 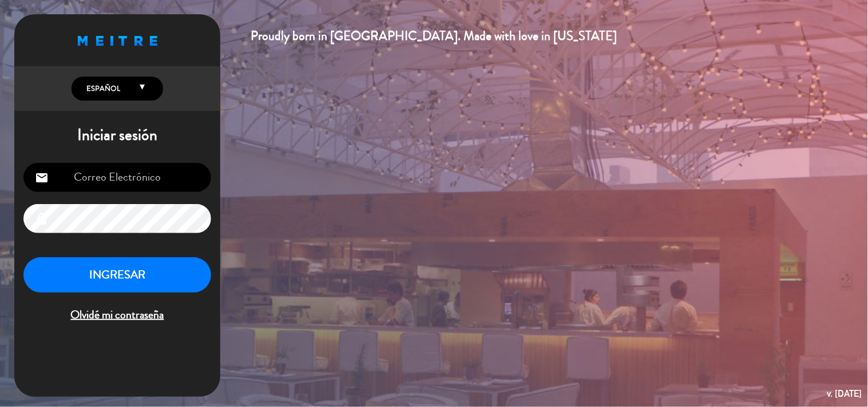 I want to click on button: INGRESAR, so click(x=117, y=275).